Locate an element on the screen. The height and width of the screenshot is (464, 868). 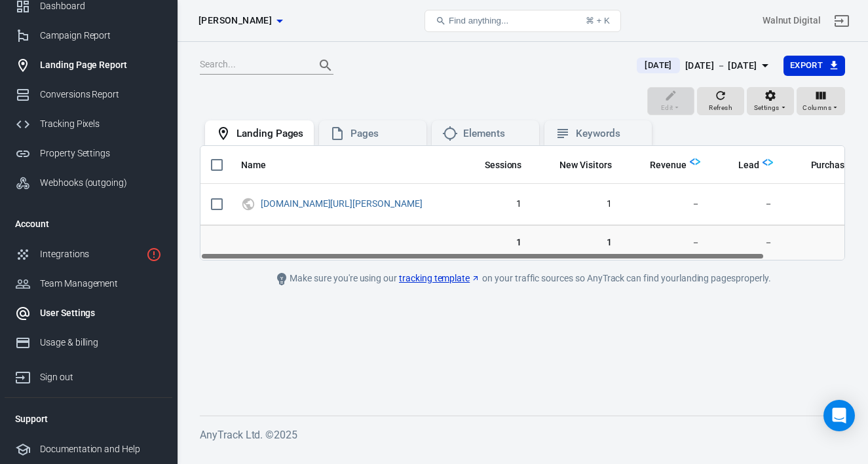
div: Landing Pages is located at coordinates (270, 133).